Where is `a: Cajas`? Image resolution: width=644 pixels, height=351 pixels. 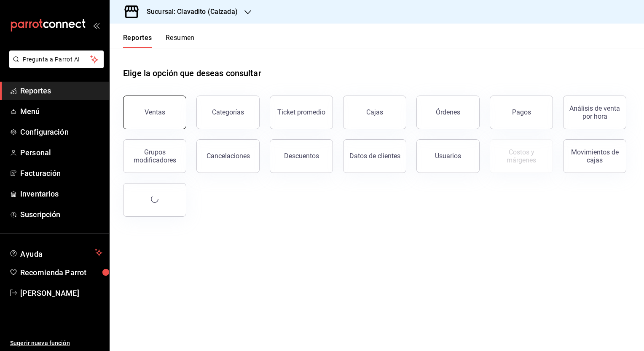
a: Cajas is located at coordinates (374, 113).